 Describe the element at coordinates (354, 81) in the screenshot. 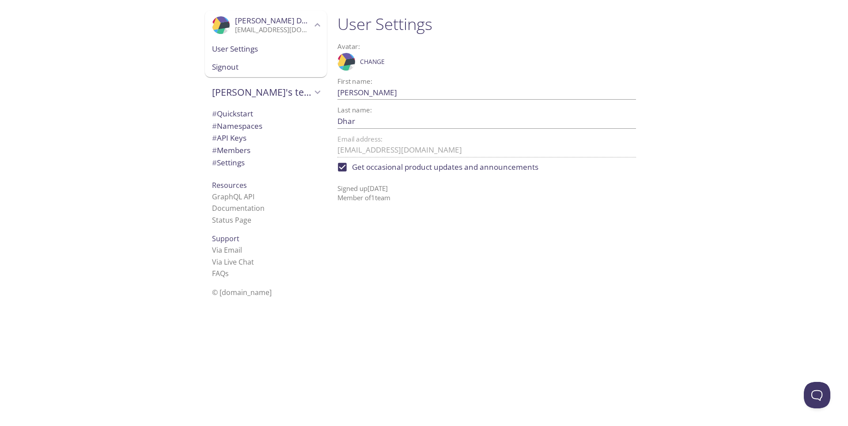

I see `label: First name:` at that location.